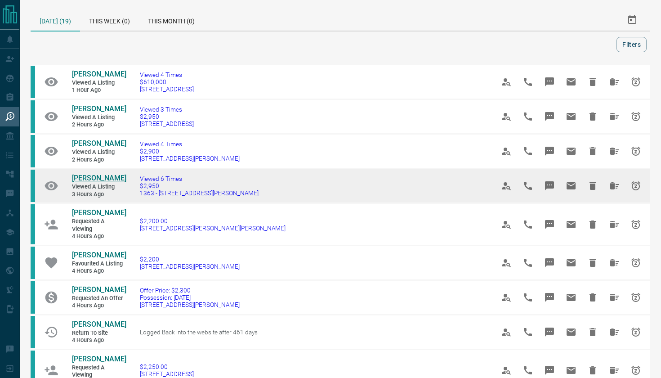  What do you see at coordinates (614, 151) in the screenshot?
I see `span: Hide All from Aisha Aliyu` at bounding box center [614, 151].